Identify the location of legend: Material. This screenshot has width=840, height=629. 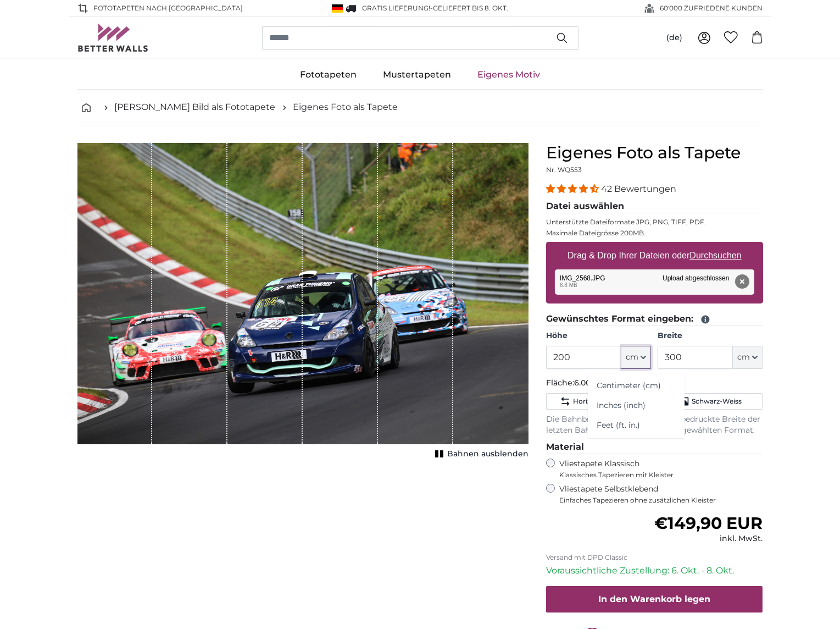
(654, 447).